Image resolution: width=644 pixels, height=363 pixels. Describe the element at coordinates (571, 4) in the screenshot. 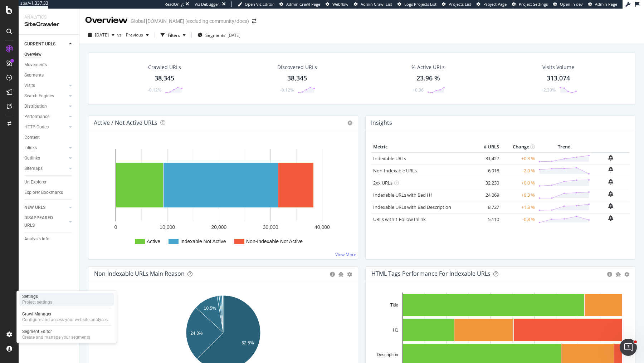

I see `span: Open in dev` at that location.